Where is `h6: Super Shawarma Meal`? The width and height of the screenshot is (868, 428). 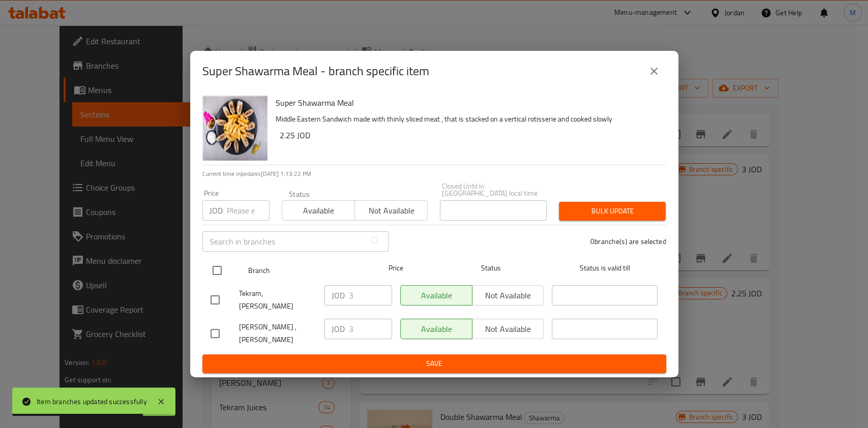
h6: Super Shawarma Meal is located at coordinates (467, 103).